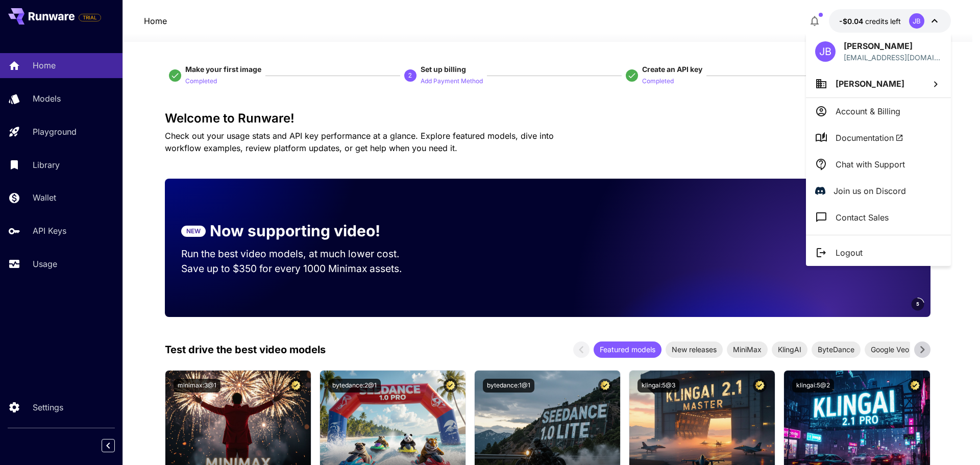 Image resolution: width=980 pixels, height=465 pixels. I want to click on div: jyb@devnc.com, so click(893, 57).